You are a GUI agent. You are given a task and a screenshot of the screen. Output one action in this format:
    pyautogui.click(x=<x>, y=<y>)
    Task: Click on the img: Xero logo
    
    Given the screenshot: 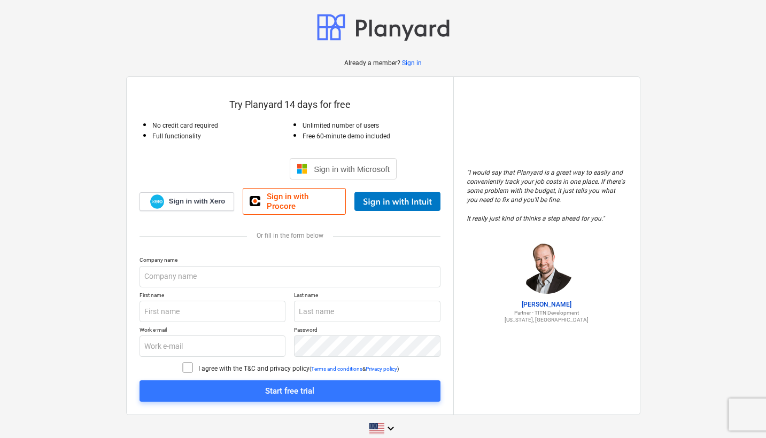 What is the action you would take?
    pyautogui.click(x=157, y=202)
    